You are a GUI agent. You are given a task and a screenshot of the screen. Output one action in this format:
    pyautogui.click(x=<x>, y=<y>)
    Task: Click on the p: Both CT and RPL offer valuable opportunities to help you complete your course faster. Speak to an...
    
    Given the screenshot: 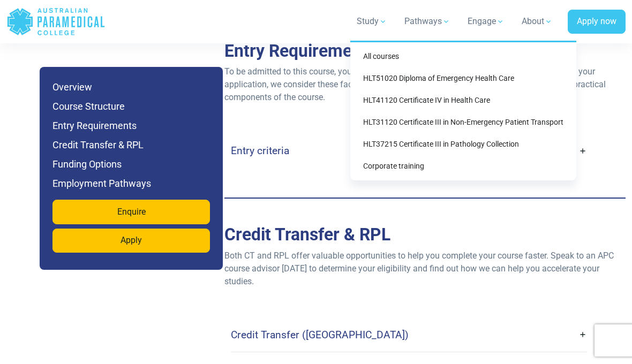 What is the action you would take?
    pyautogui.click(x=425, y=268)
    